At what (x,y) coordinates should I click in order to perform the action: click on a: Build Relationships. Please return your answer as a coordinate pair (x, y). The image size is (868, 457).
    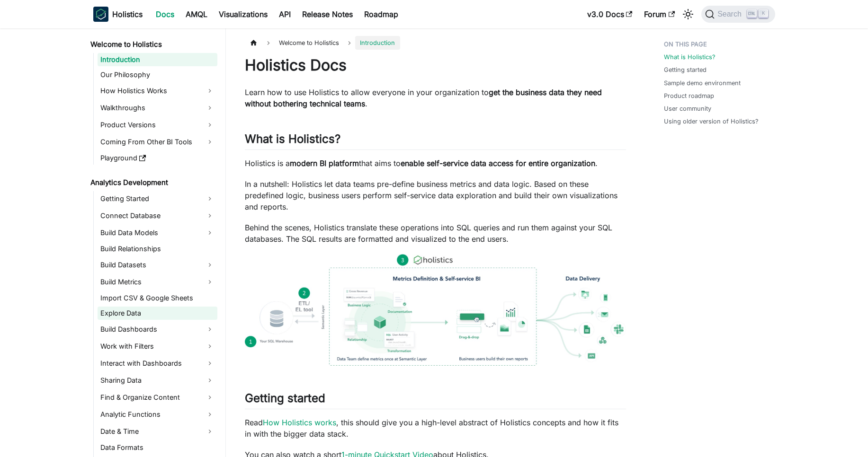
    Looking at the image, I should click on (157, 249).